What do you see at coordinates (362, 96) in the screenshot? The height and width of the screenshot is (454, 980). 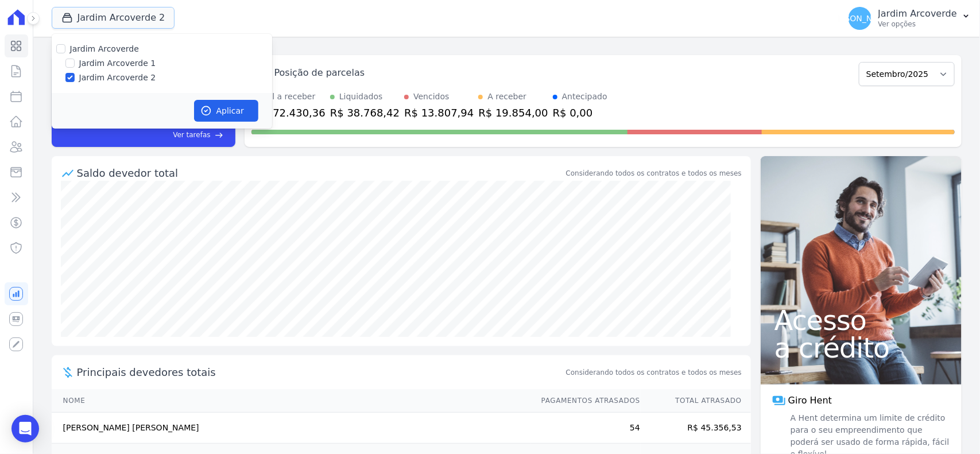 I see `div: Liquidados` at bounding box center [362, 96].